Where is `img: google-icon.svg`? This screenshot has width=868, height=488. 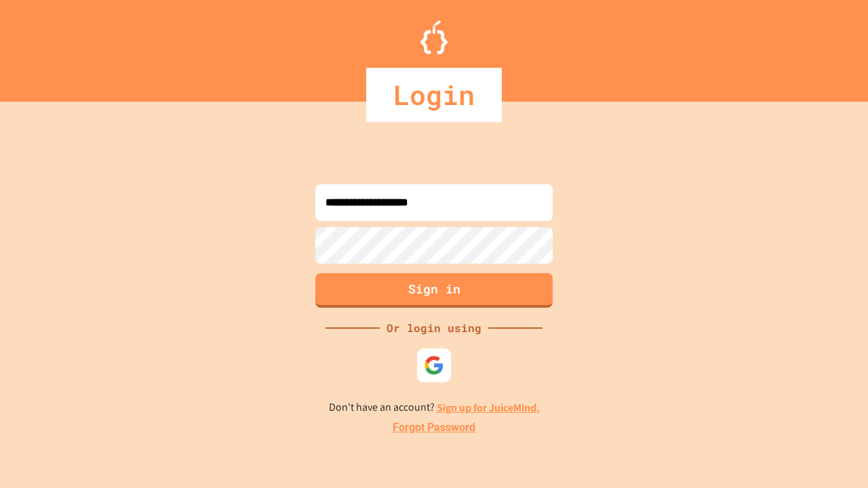 img: google-icon.svg is located at coordinates (434, 365).